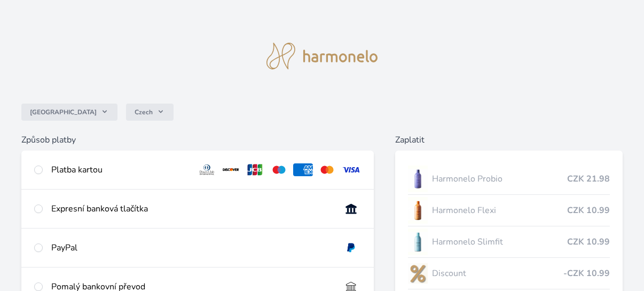 This screenshot has width=644, height=291. I want to click on span: -CZK 10.99, so click(586, 274).